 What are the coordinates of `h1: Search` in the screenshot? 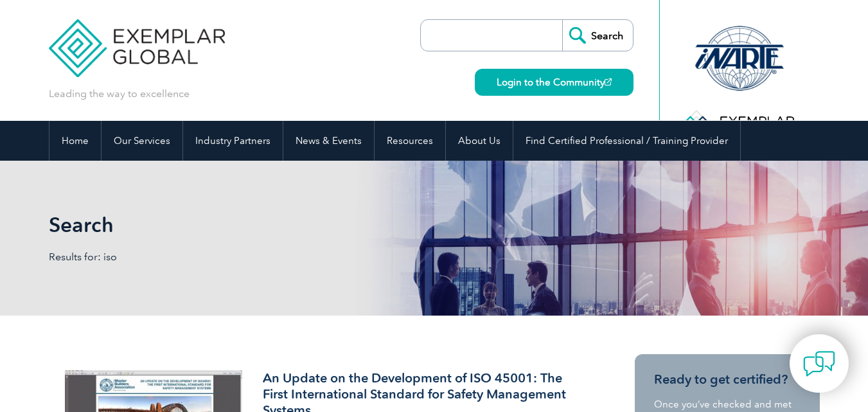 It's located at (295, 224).